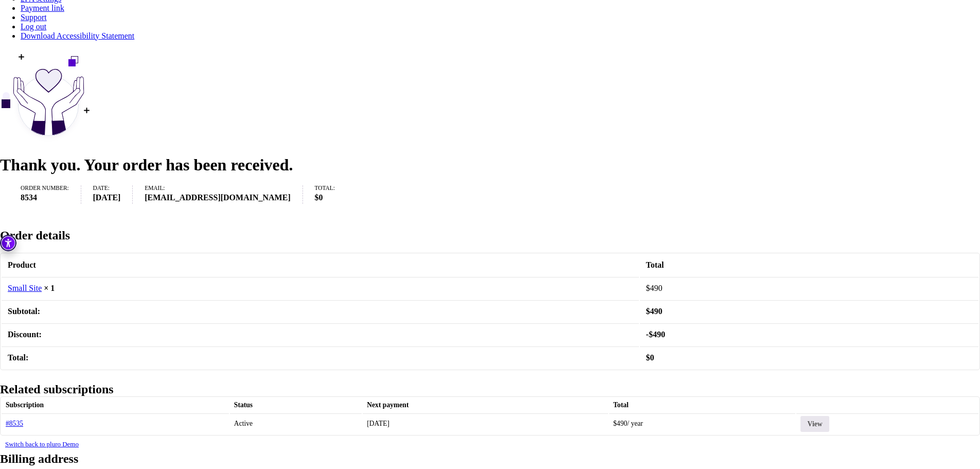 This screenshot has height=469, width=980. I want to click on span: 0, so click(650, 357).